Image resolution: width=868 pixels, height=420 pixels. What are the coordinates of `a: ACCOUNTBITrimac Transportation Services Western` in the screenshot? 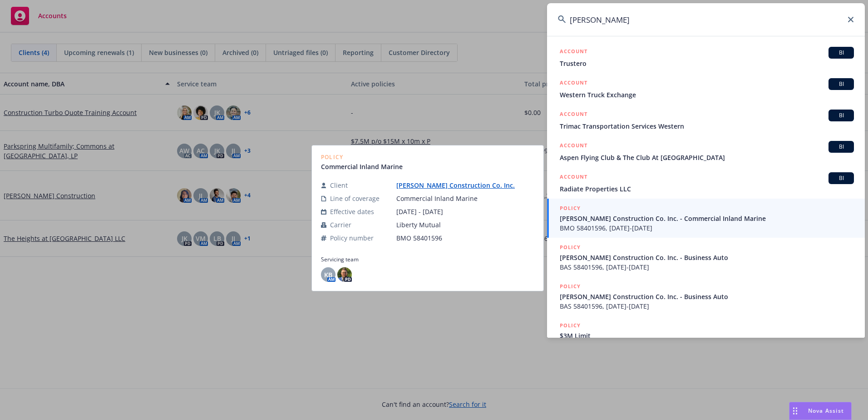 It's located at (706, 120).